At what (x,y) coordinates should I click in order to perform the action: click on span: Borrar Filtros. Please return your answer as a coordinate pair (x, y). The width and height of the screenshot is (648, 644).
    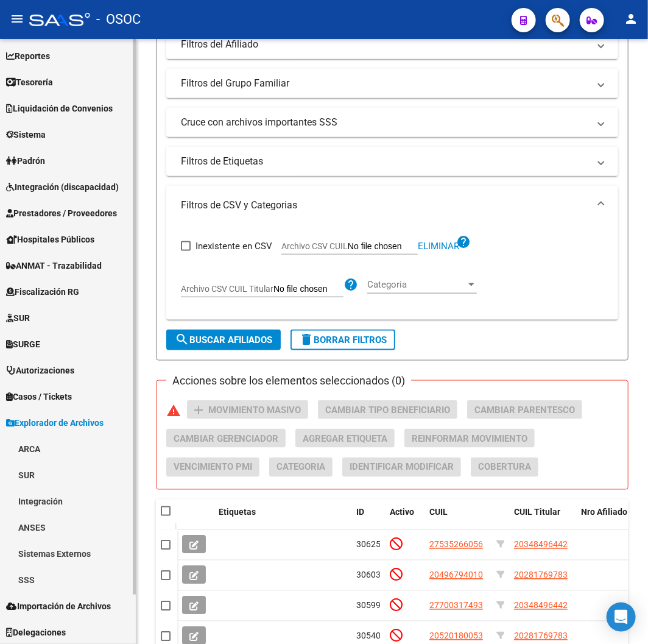
    Looking at the image, I should click on (343, 340).